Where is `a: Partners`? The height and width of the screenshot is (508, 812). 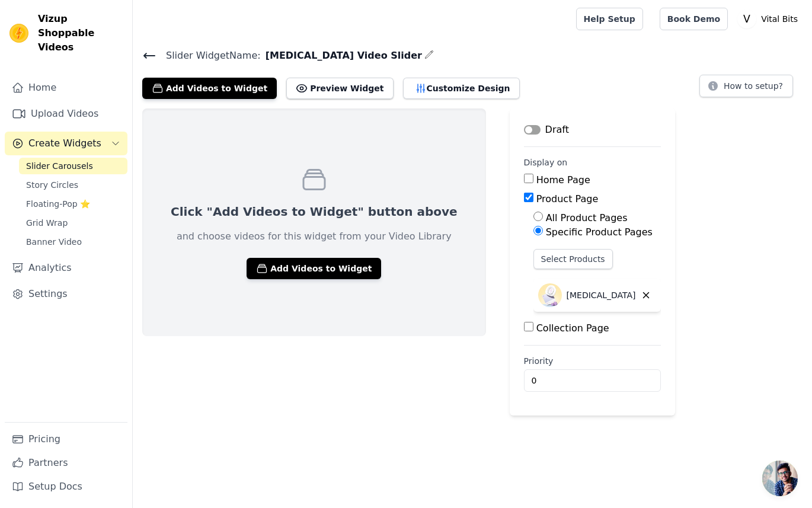
a: Partners is located at coordinates (66, 463).